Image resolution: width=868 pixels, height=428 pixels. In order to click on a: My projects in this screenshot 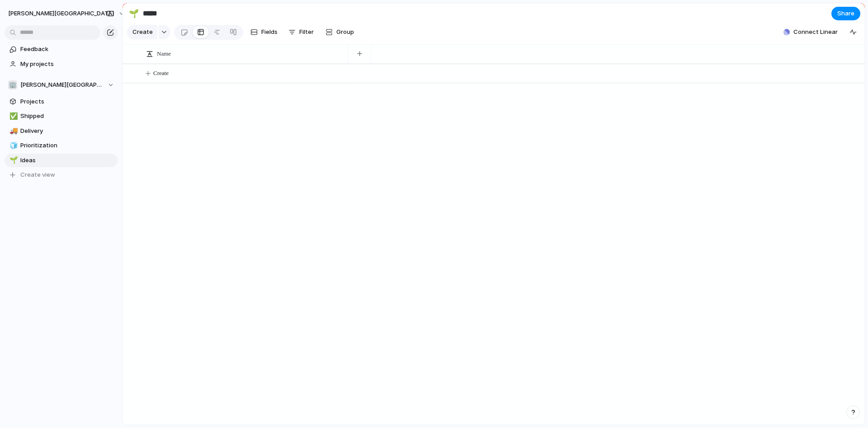, I will do `click(61, 64)`.